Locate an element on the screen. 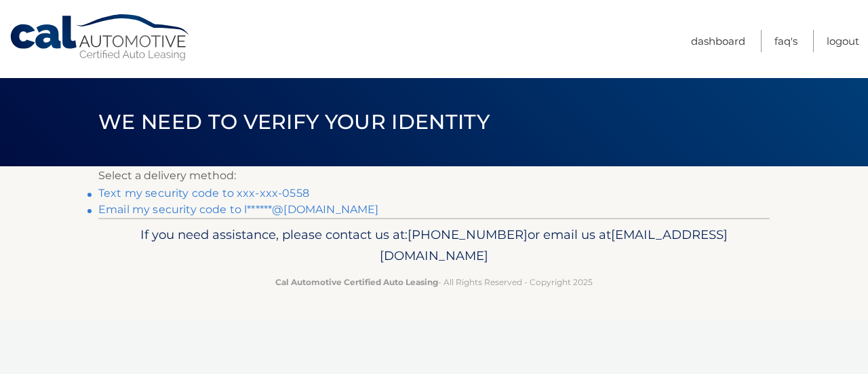 This screenshot has width=868, height=374. p: Select a delivery method: is located at coordinates (434, 176).